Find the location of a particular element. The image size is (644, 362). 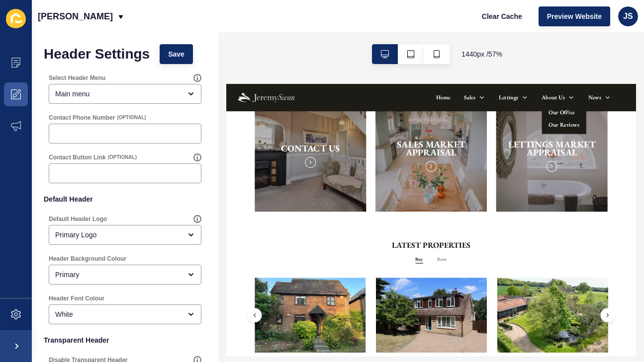

a: Home is located at coordinates (378, 24).